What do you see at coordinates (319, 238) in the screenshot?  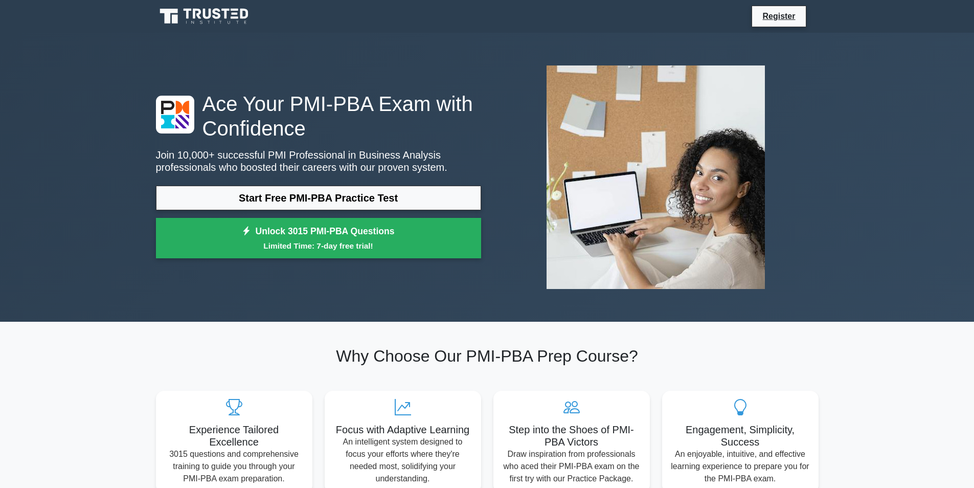 I see `a: Unlock 3015 PMI-PBA QuestionsLimited Time: 7-day free trial!` at bounding box center [319, 238].